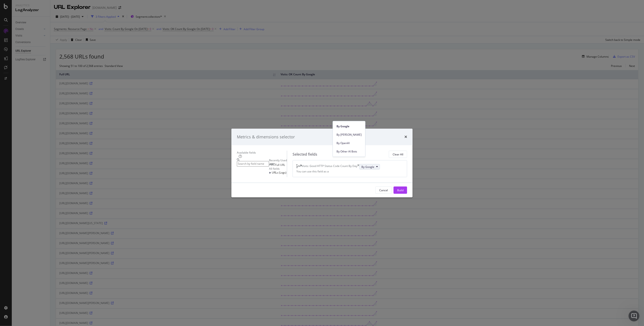 Image resolution: width=644 pixels, height=326 pixels. What do you see at coordinates (84, 6) in the screenshot?
I see `div: Close` at bounding box center [84, 6].